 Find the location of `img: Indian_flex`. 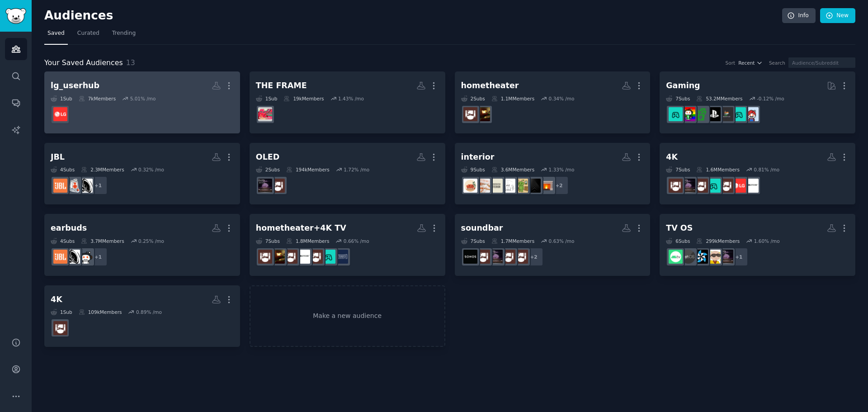

img: Indian_flex is located at coordinates (725, 114).